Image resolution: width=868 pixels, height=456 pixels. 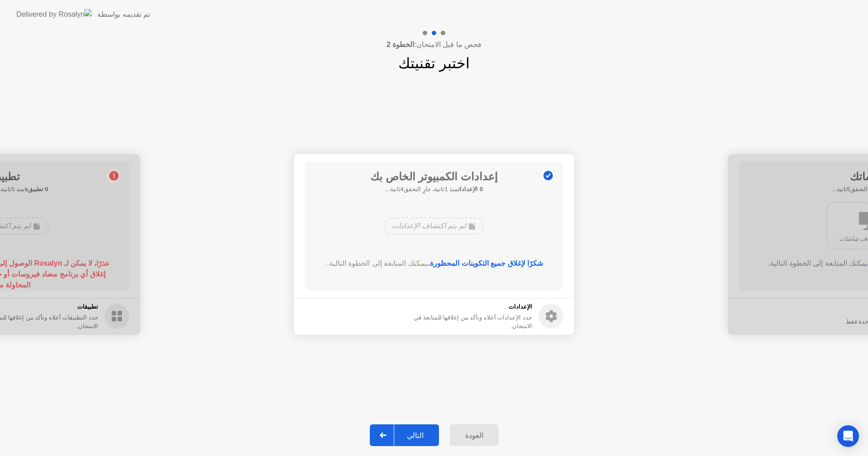 I want to click on h5: الإعدادات, so click(x=463, y=307).